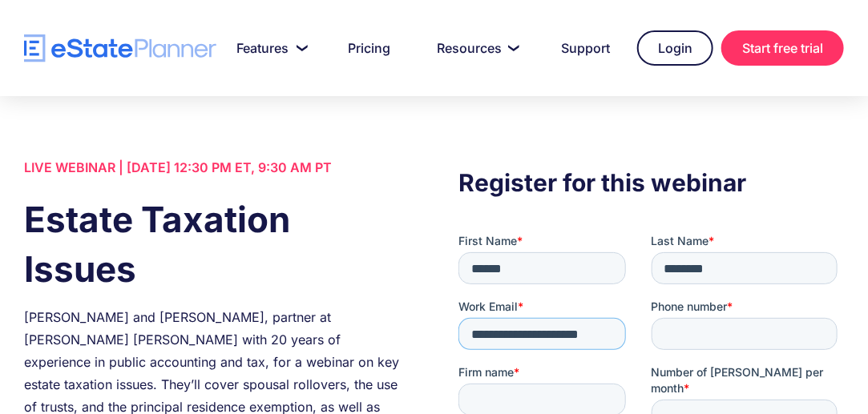  What do you see at coordinates (369, 48) in the screenshot?
I see `a: Pricing` at bounding box center [369, 48].